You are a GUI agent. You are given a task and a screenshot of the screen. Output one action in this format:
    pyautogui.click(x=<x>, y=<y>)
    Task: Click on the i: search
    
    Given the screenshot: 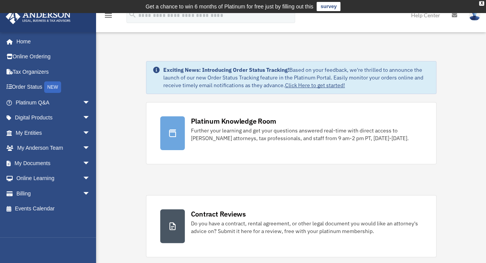 What is the action you would take?
    pyautogui.click(x=132, y=15)
    